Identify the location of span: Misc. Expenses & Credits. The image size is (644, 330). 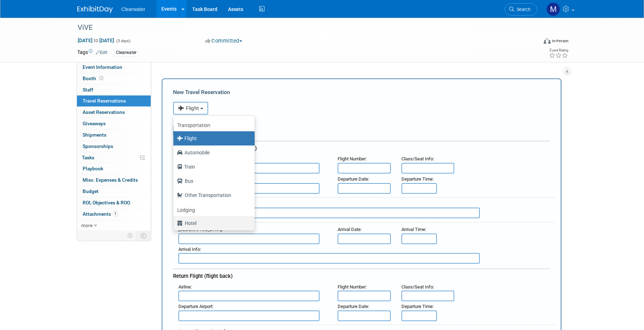
(110, 180).